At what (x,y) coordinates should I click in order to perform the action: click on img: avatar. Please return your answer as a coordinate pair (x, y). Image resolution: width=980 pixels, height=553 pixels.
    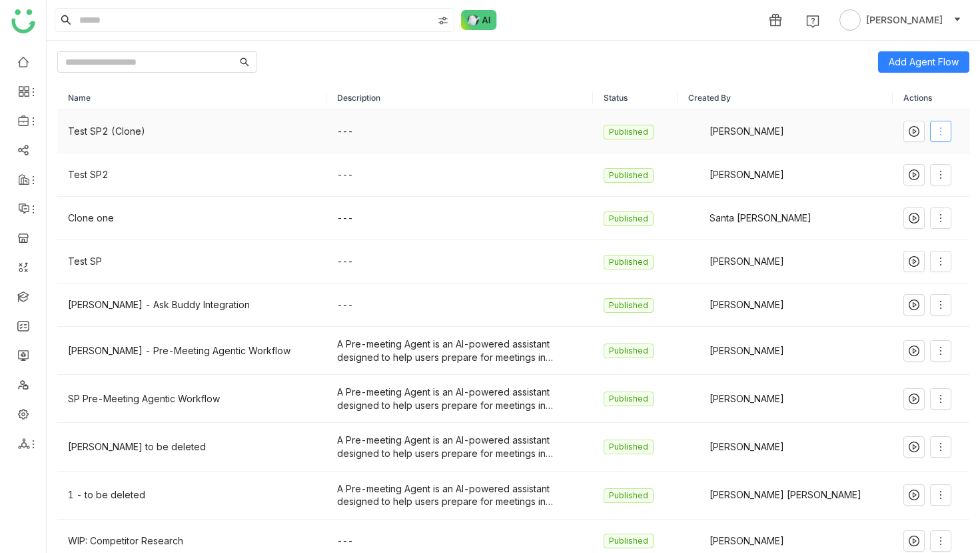
    Looking at the image, I should click on (850, 20).